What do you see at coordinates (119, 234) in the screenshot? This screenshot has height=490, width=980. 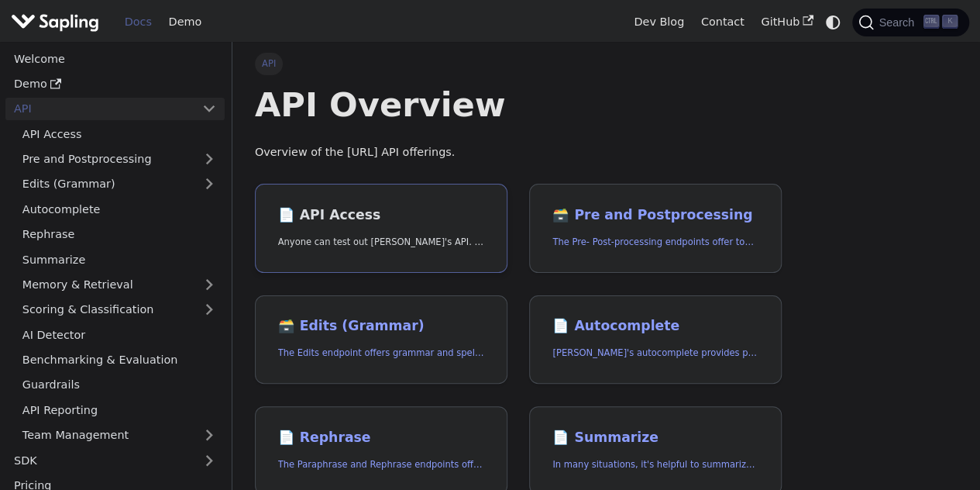 I see `a: Rephrase` at bounding box center [119, 234].